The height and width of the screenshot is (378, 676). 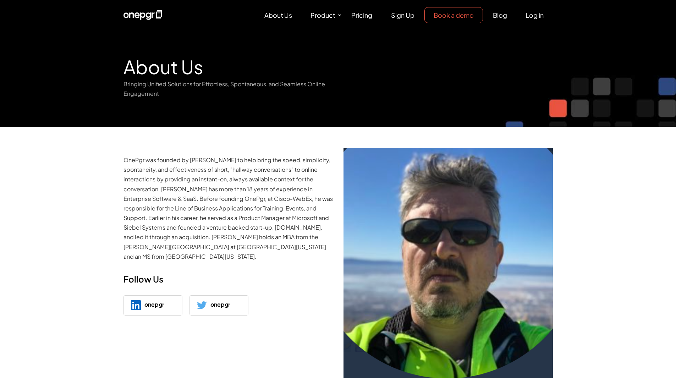 What do you see at coordinates (500, 15) in the screenshot?
I see `a: Blog` at bounding box center [500, 15].